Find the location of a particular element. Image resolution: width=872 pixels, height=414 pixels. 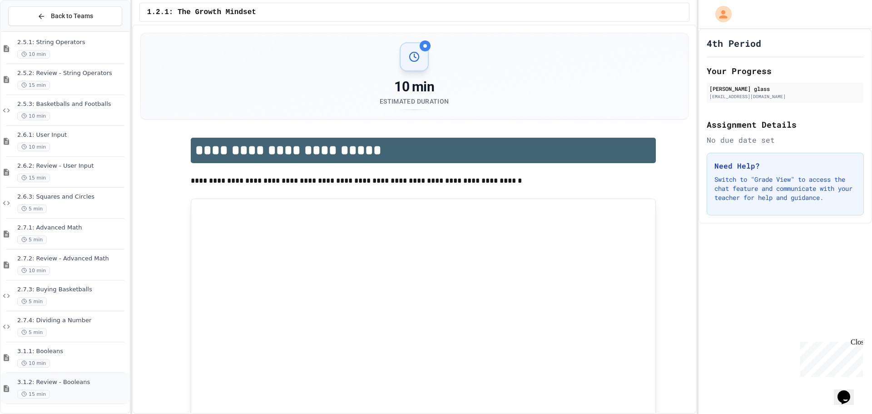

span: 2.6.2: Review - User Input is located at coordinates (72, 166).